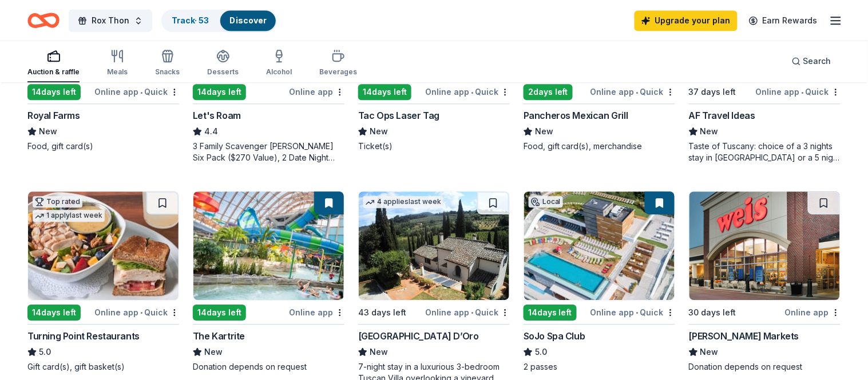  Describe the element at coordinates (268, 245) in the screenshot. I see `img: Image for The Kartrite` at that location.